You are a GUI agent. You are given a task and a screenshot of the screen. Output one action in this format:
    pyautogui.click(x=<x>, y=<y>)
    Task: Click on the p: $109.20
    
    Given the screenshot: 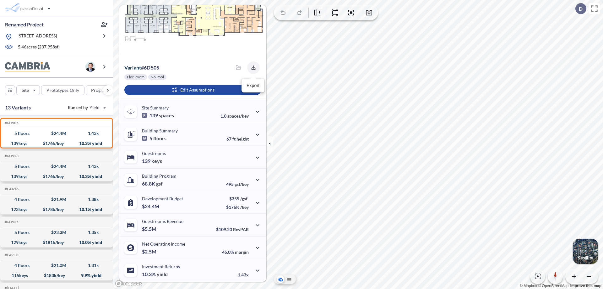 What is the action you would take?
    pyautogui.click(x=232, y=229)
    